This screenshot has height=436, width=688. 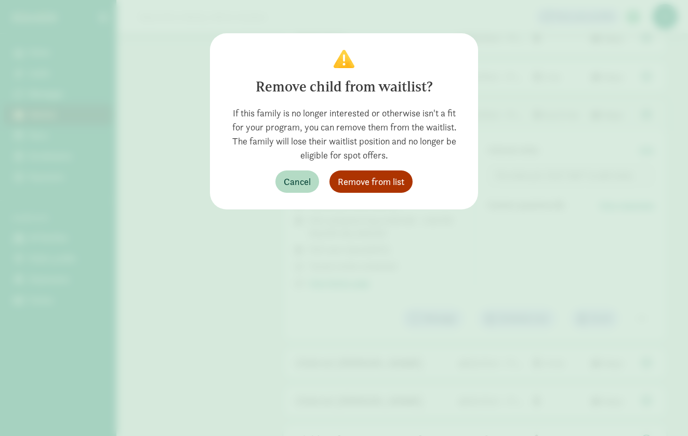 I want to click on img: Confirm, so click(x=344, y=59).